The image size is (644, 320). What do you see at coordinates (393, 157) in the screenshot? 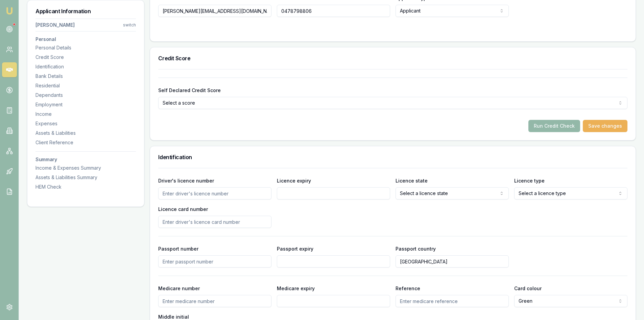
I see `h3: Identification` at bounding box center [393, 157].